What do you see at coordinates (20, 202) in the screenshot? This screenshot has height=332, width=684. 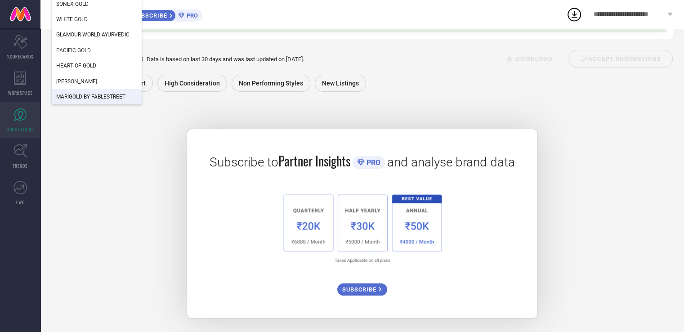 I see `span: FWD` at bounding box center [20, 202].